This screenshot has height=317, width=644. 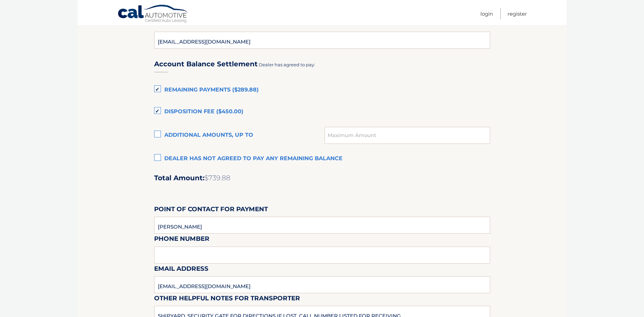 I want to click on span: $739.88, so click(x=217, y=178).